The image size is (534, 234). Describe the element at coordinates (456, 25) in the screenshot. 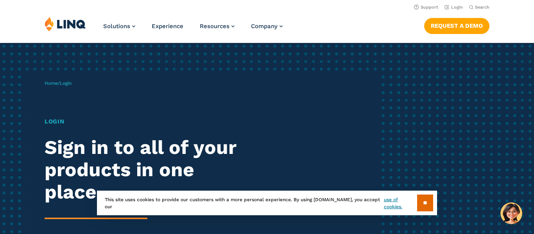

I see `nav: Button Navigation` at that location.